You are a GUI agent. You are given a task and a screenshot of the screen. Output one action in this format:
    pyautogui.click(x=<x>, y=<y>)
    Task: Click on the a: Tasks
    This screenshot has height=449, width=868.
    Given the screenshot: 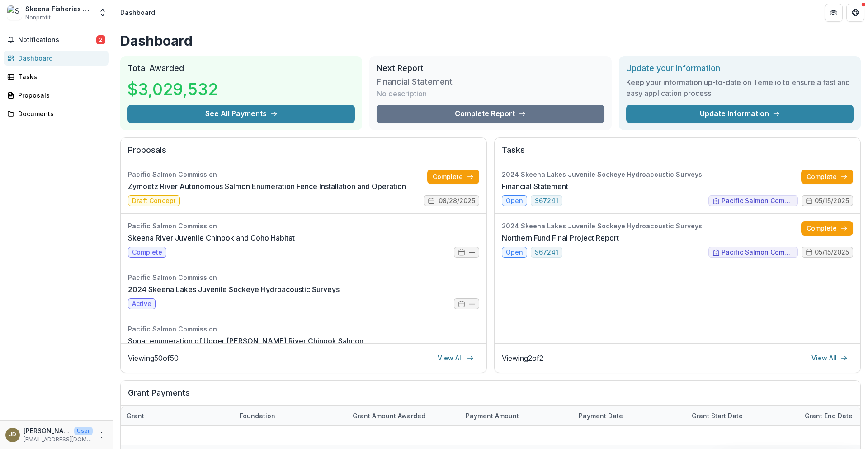 What is the action you would take?
    pyautogui.click(x=56, y=77)
    